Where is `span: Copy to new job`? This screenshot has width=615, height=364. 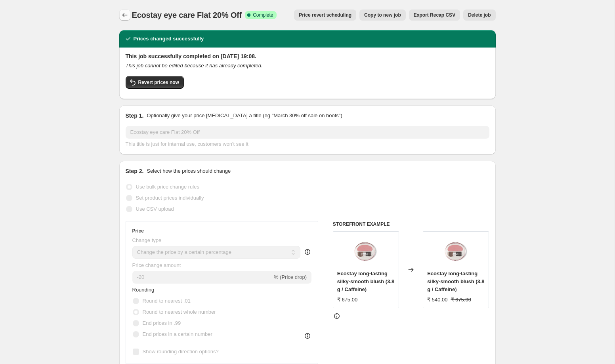
span: Copy to new job is located at coordinates (382, 15).